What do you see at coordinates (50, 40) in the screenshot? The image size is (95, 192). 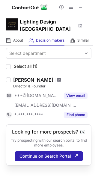 I see `span: Decision makers` at bounding box center [50, 40].